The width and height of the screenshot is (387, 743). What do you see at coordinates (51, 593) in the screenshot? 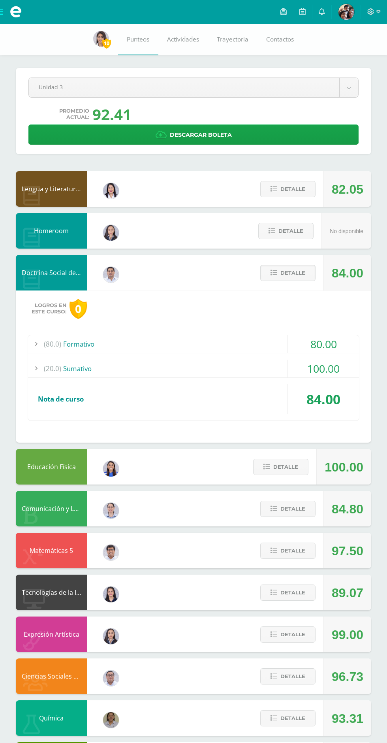
I see `div: Tecnologías de la Información y la Comunicación 5` at bounding box center [51, 593].